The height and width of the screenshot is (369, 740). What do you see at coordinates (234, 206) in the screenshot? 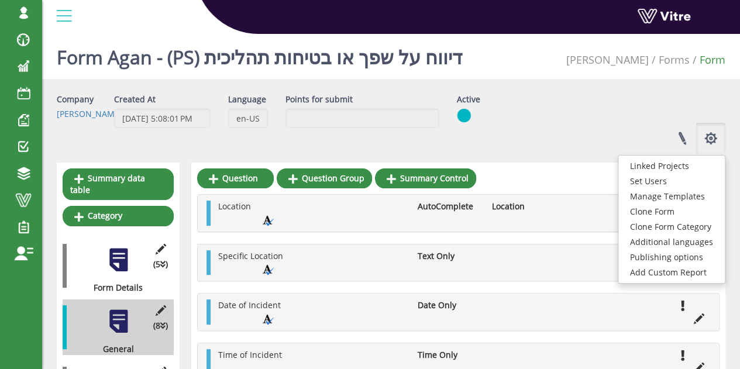
I see `span: Location` at bounding box center [234, 206].